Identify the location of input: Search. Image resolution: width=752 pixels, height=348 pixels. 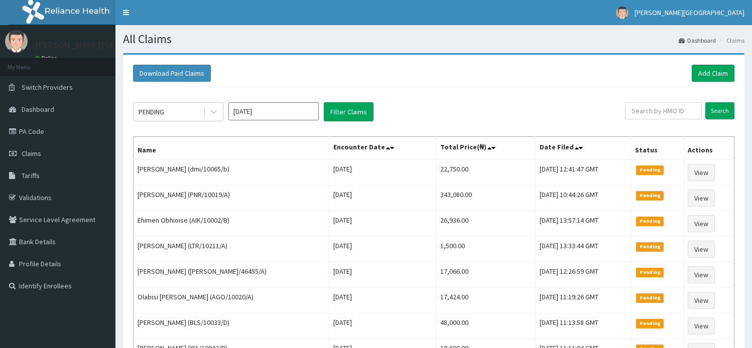
(720, 111).